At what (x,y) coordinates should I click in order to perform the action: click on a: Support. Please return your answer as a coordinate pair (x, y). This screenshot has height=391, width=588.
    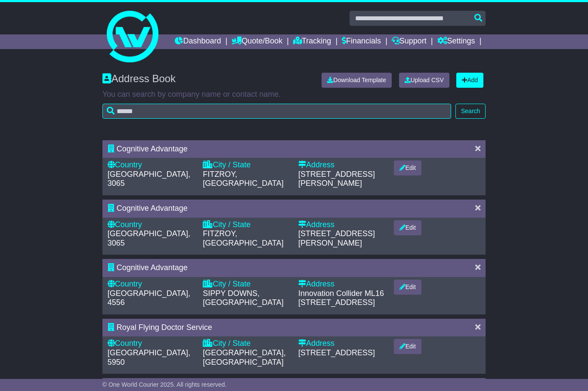
    Looking at the image, I should click on (408, 42).